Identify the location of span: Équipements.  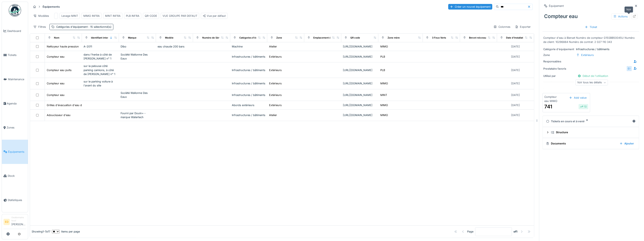
(17, 152).